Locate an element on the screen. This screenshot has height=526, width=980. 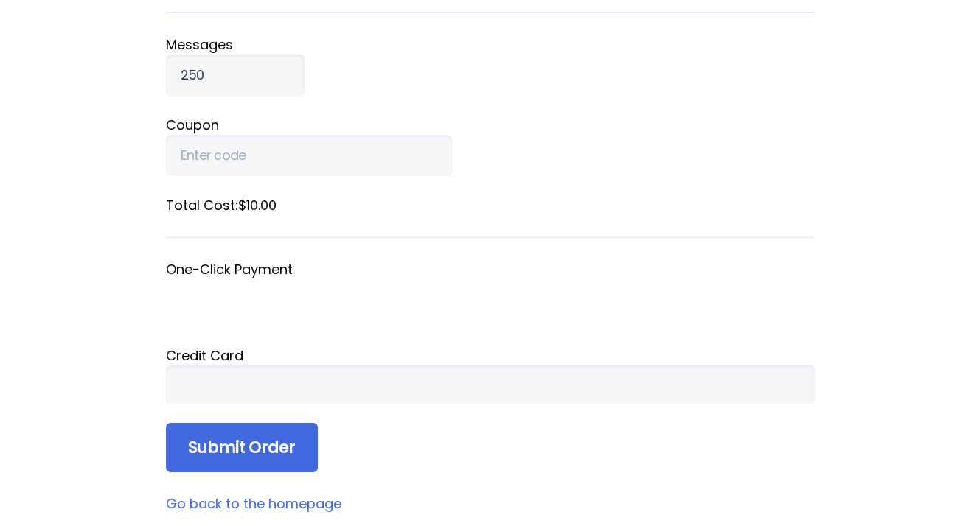
input: Submit Order is located at coordinates (241, 448).